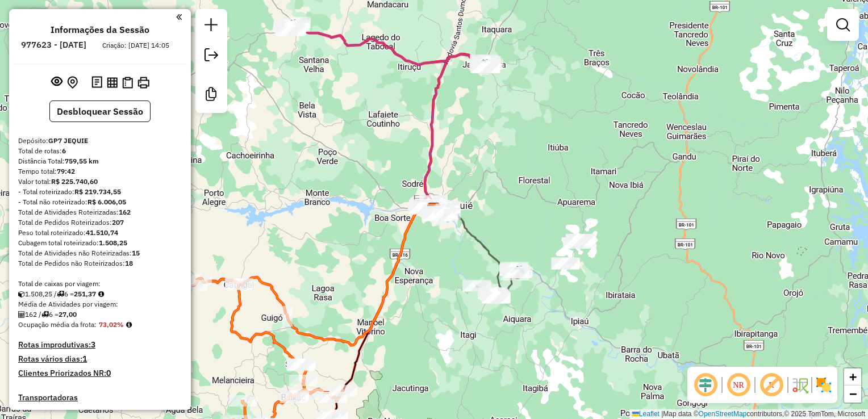  I want to click on div: Atividade não roteirizada - MARCADINHO SALES, so click(580, 240).